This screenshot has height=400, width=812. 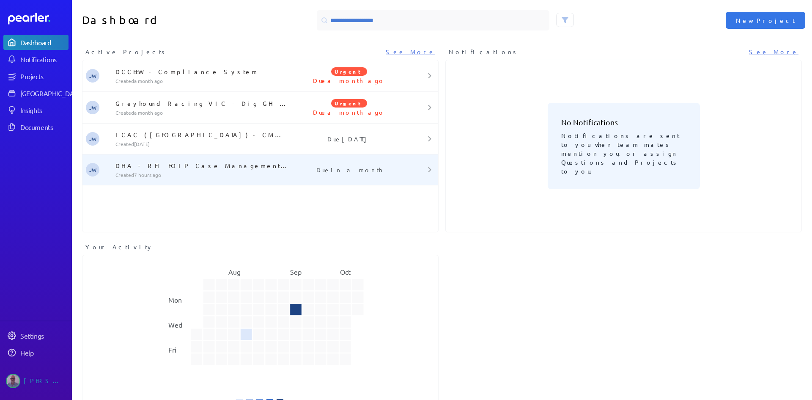 What do you see at coordinates (203, 165) in the screenshot?
I see `p: DHA - RFI FOIP Case Management Solution` at bounding box center [203, 165].